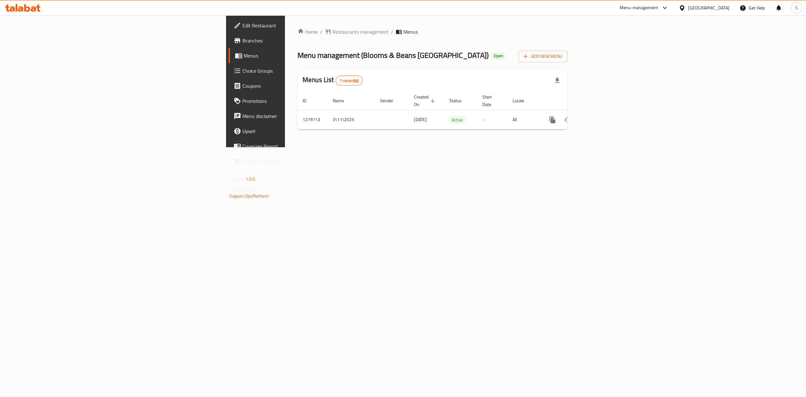 Image resolution: width=806 pixels, height=397 pixels. What do you see at coordinates (432, 32) in the screenshot?
I see `nav: breadcrumb` at bounding box center [432, 32].